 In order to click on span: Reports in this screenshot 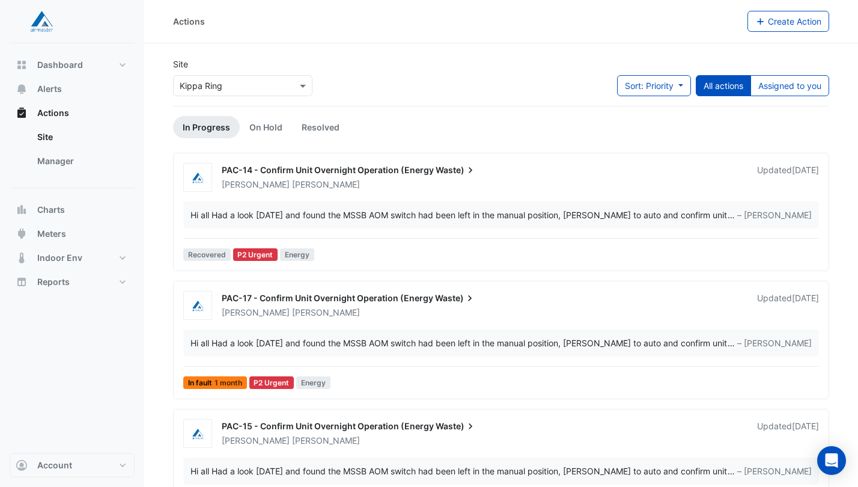, I will do `click(53, 282)`.